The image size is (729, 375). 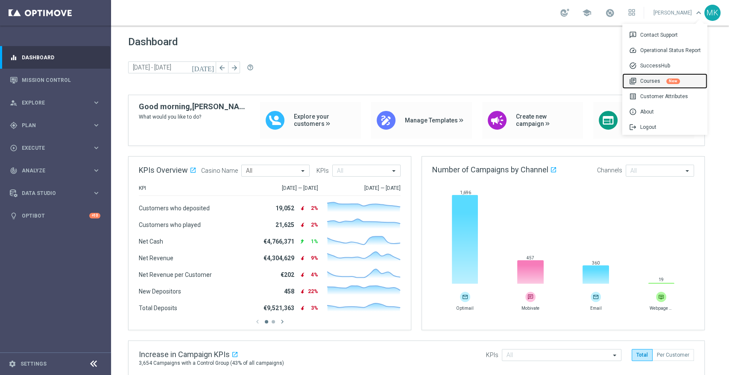 What do you see at coordinates (665, 66) in the screenshot?
I see `a: task_altSuccessHub` at bounding box center [665, 66].